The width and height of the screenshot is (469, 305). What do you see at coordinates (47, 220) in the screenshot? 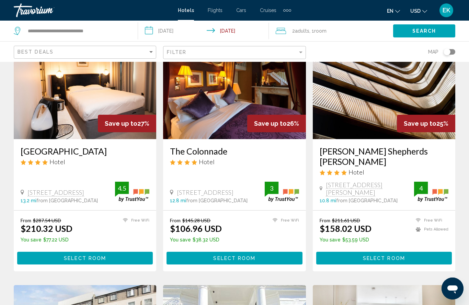
I see `del: $287.54 USD` at bounding box center [47, 220].